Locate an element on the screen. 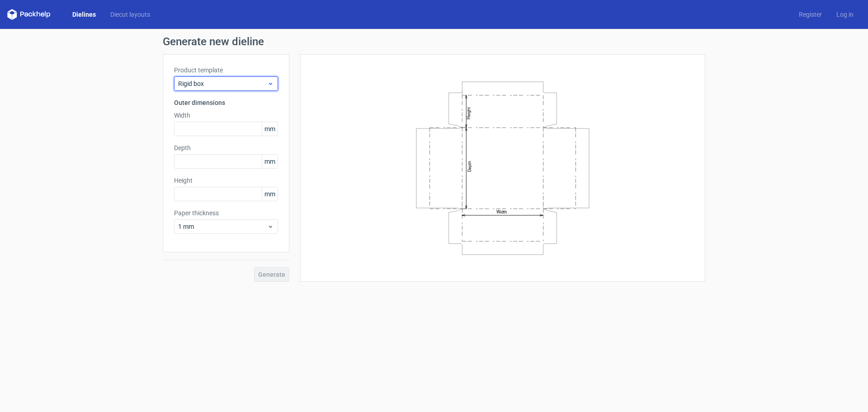 The image size is (868, 412). label: Depth is located at coordinates (226, 148).